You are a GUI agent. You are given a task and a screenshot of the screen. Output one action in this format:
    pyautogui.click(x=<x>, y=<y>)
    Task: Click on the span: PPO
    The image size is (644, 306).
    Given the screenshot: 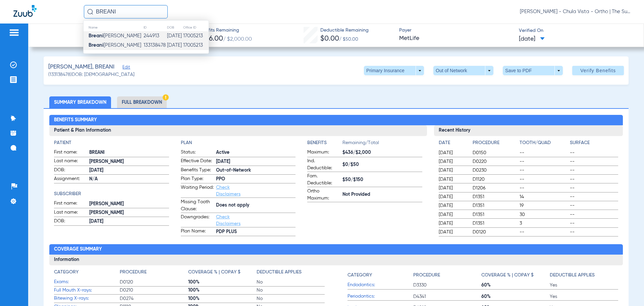 What is the action you would take?
    pyautogui.click(x=256, y=179)
    